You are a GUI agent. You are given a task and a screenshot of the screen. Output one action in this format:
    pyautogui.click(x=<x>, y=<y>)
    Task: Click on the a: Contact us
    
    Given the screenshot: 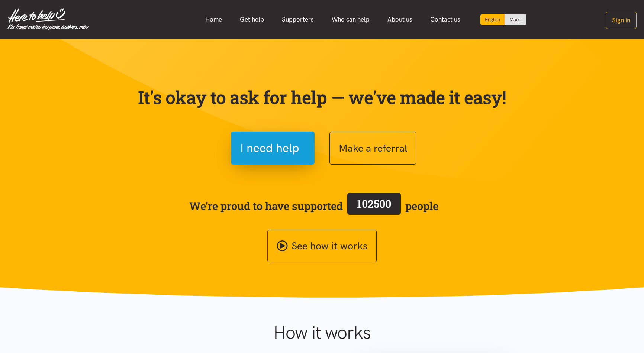 What is the action you would take?
    pyautogui.click(x=445, y=19)
    